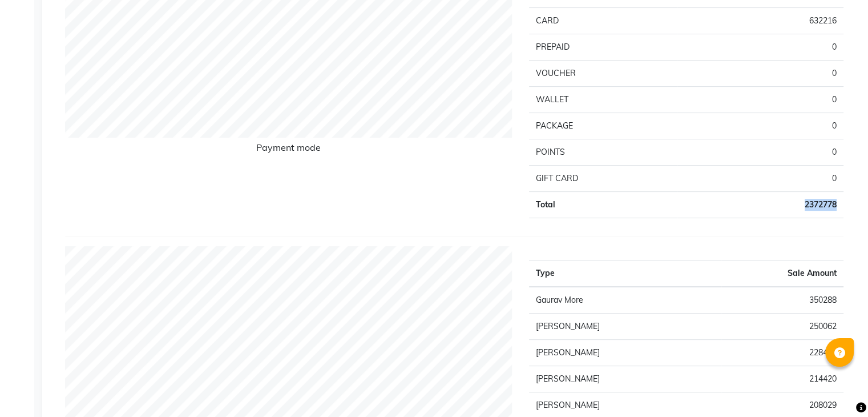 This screenshot has height=417, width=868. I want to click on td: 350288, so click(783, 300).